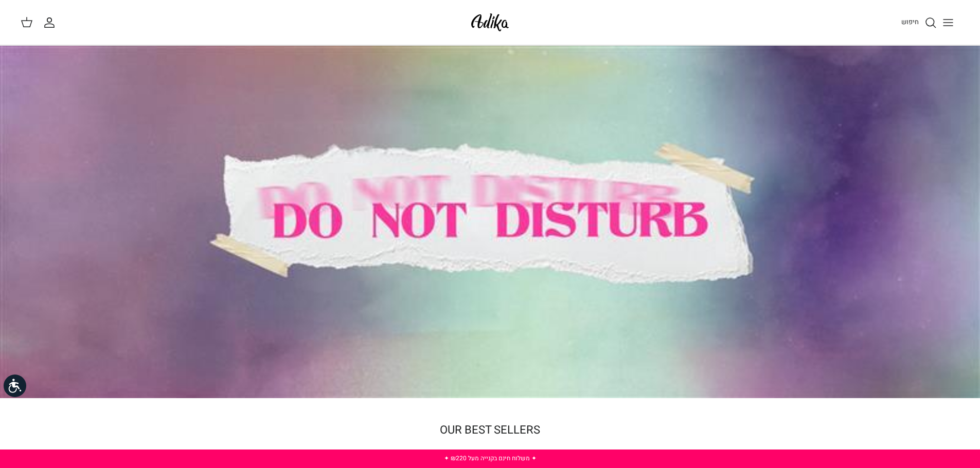  I want to click on a: החשבון שלי, so click(51, 22).